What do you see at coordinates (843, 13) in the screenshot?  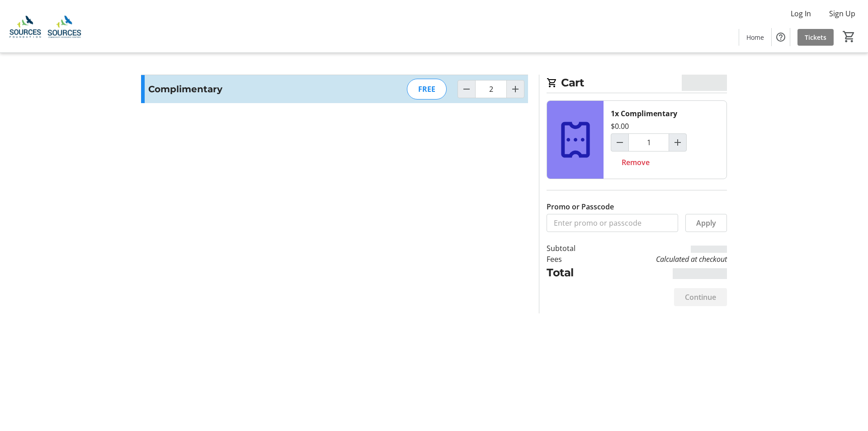 I see `button: Sign Up` at bounding box center [843, 13].